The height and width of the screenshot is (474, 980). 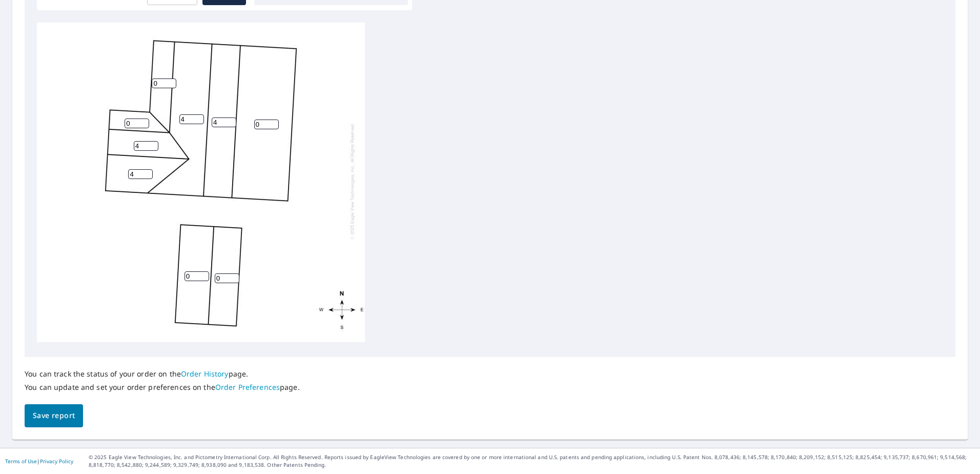 I want to click on span: Save report, so click(x=54, y=415).